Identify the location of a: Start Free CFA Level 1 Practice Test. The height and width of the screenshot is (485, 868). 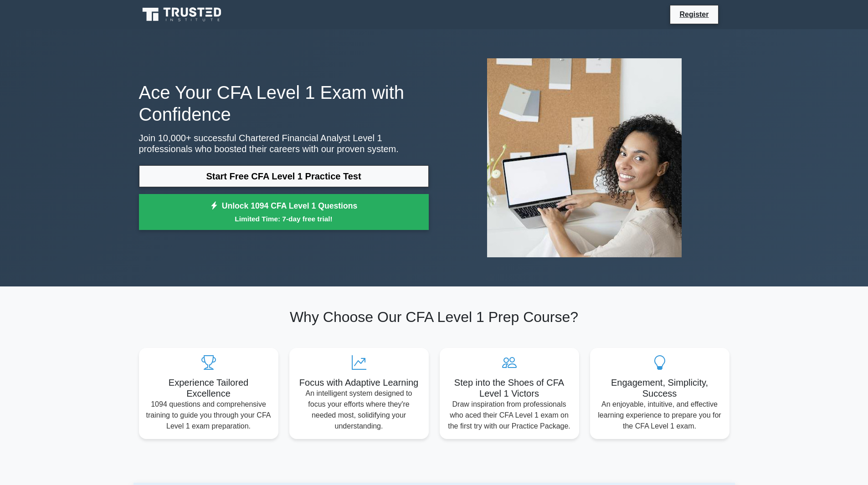
(284, 176).